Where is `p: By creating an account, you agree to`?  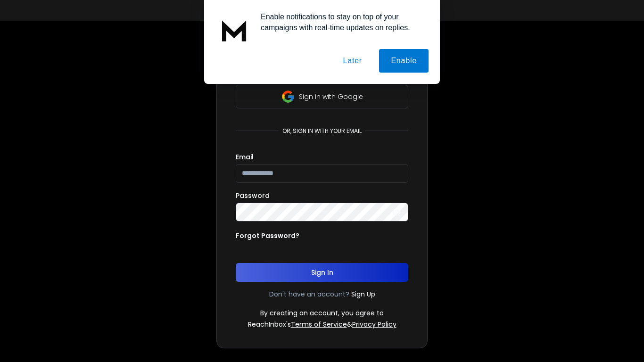
p: By creating an account, you agree to is located at coordinates (322, 313).